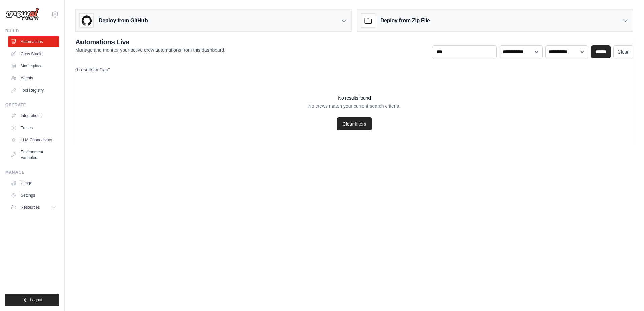 This screenshot has height=311, width=644. What do you see at coordinates (36, 300) in the screenshot?
I see `span: Logout` at bounding box center [36, 300].